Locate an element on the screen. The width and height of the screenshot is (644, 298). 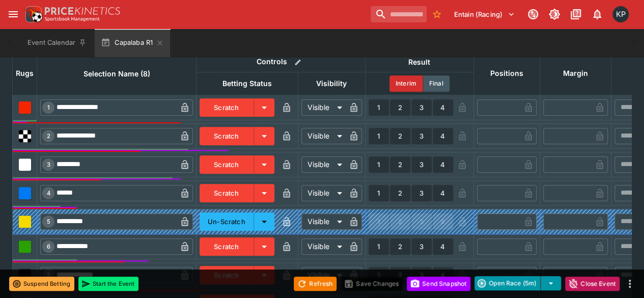
span: 2 is located at coordinates (48, 136).